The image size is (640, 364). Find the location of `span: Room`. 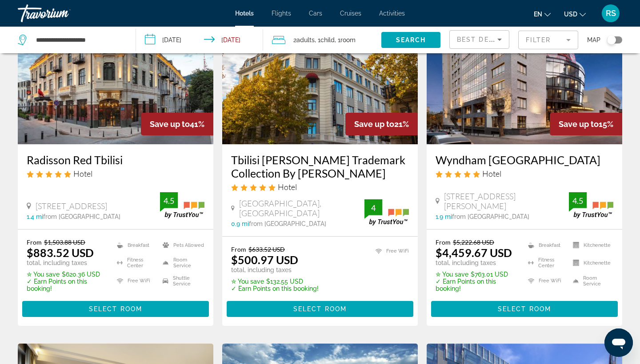

span: Room is located at coordinates (348, 40).